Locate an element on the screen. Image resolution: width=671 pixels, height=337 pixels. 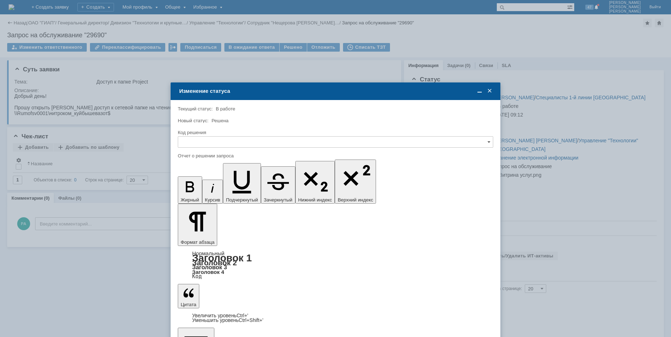
label: Текущий статус: is located at coordinates (195, 109).